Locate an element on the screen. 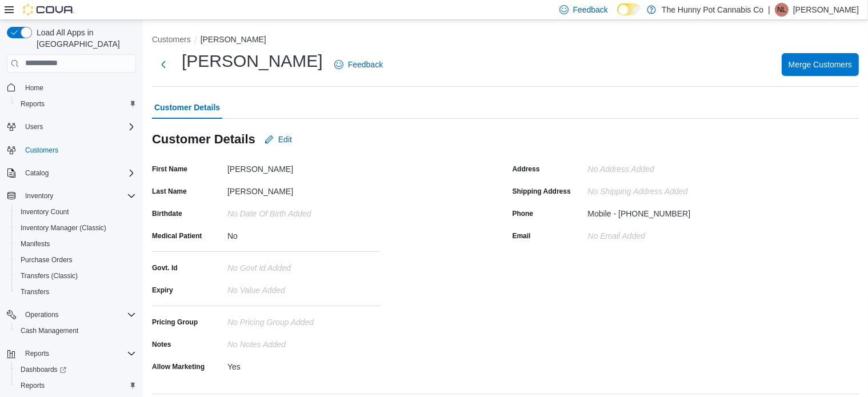  label: Govt. Id is located at coordinates (165, 268).